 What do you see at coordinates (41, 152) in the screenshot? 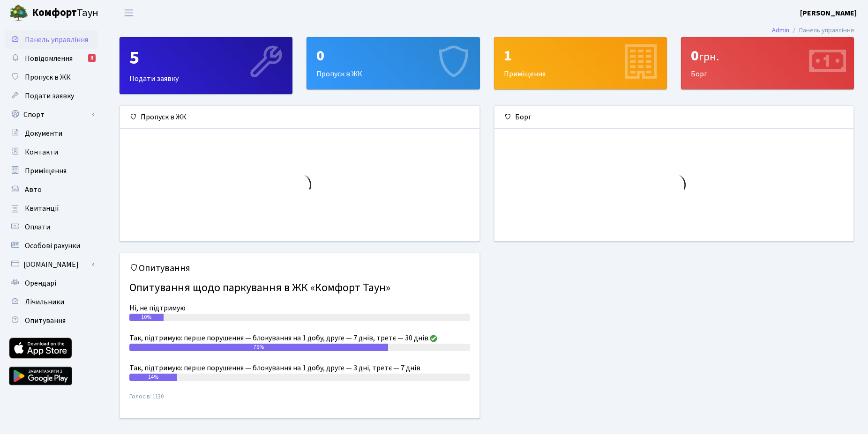
I see `span: Контакти` at bounding box center [41, 152].